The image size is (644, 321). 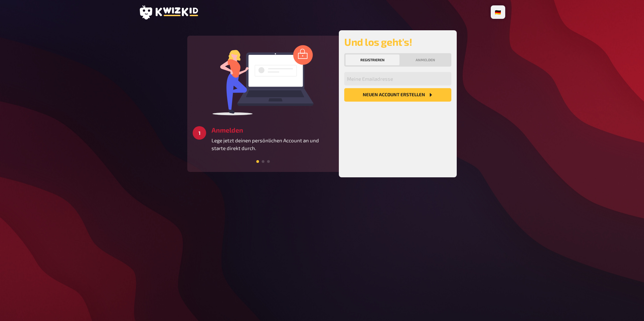 I want to click on a: Registrieren, so click(x=372, y=60).